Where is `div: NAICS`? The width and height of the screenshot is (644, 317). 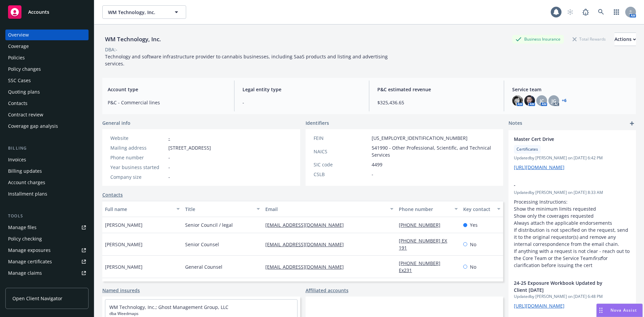
div: NAICS is located at coordinates (341, 151).